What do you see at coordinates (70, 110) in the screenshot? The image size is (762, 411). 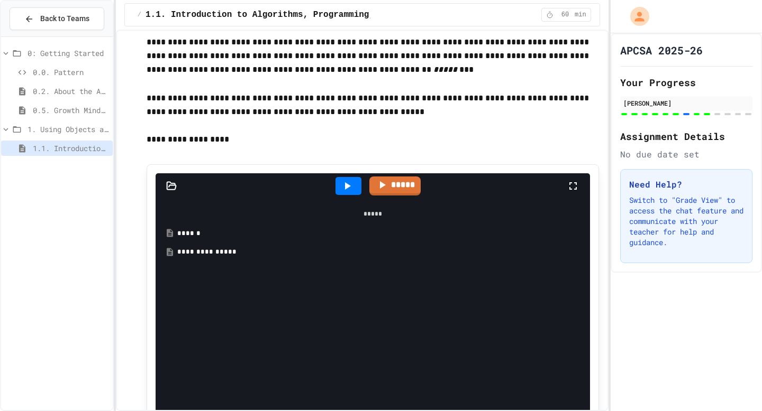 I see `span: 0.5. Growth Mindset` at bounding box center [70, 110].